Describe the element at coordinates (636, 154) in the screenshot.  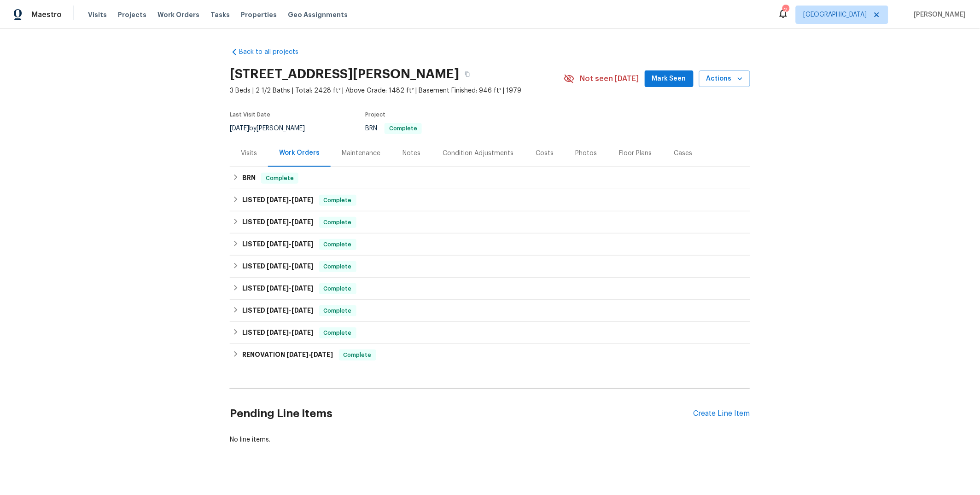
I see `div: Floor Plans` at that location.